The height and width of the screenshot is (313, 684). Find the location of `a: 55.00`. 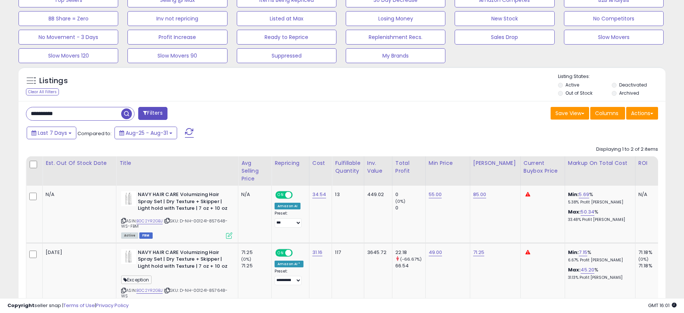

a: 55.00 is located at coordinates (436, 194).